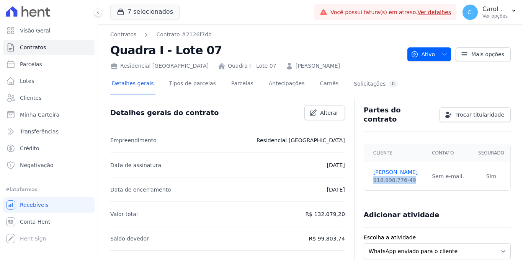  What do you see at coordinates (393, 84) in the screenshot?
I see `div: 0` at bounding box center [393, 84].